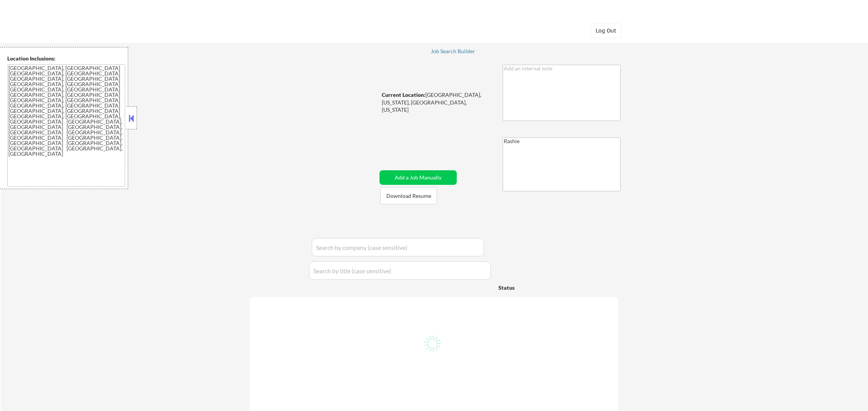 Image resolution: width=868 pixels, height=411 pixels. Describe the element at coordinates (403, 94) in the screenshot. I see `strong: Current Location:` at that location.